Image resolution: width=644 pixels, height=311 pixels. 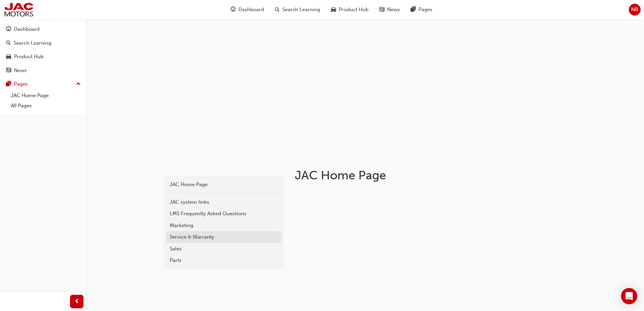 What do you see at coordinates (43, 50) in the screenshot?
I see `button: DashboardSearch LearningProduct HubNews` at bounding box center [43, 50].